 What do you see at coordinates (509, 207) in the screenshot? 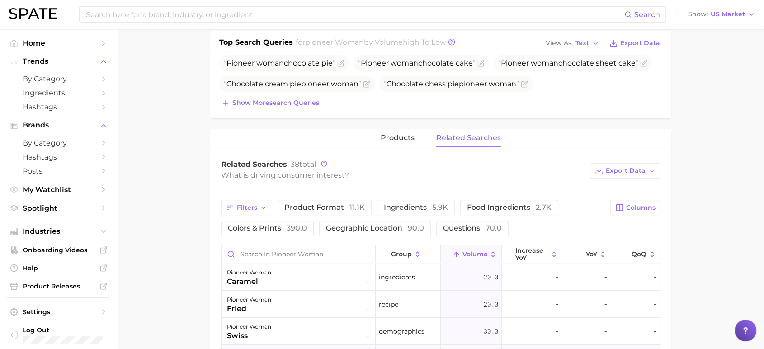
I see `span: food ingredients` at bounding box center [509, 207].